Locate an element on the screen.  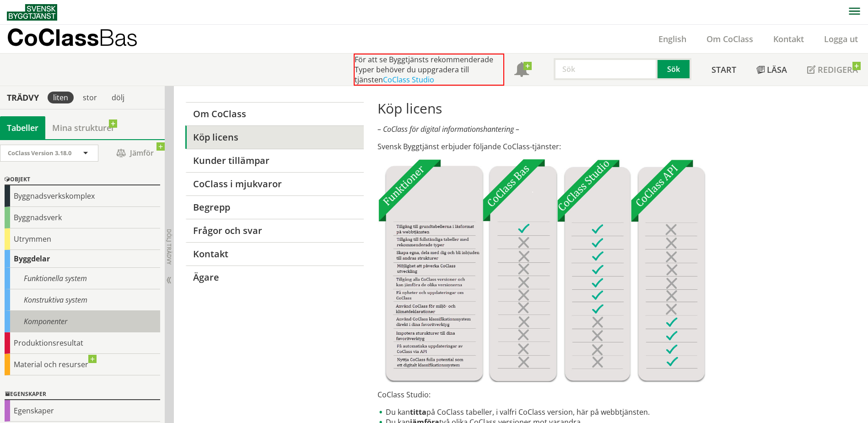
div: Byggnadsverk is located at coordinates (83, 217).